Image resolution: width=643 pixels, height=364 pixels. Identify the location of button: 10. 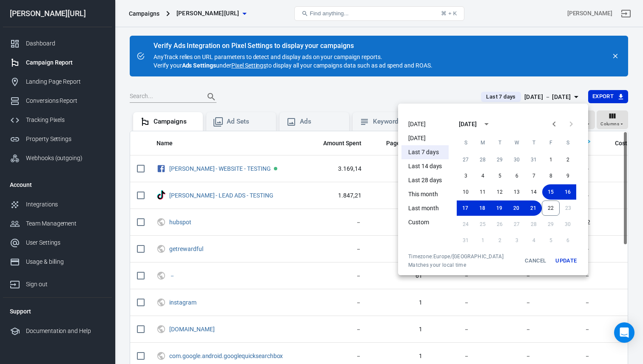
(466, 192).